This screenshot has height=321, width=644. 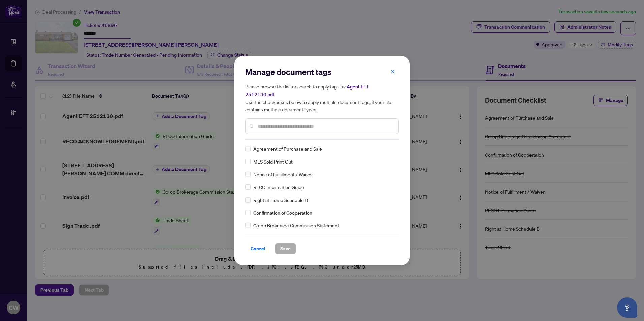 I want to click on span: Co-op Brokerage Commission Statement, so click(x=296, y=225).